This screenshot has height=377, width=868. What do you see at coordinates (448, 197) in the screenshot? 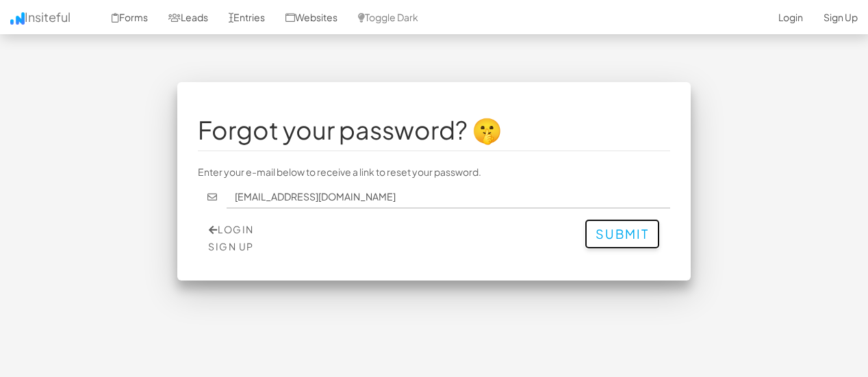
I see `input: john@doe.com` at bounding box center [448, 197].